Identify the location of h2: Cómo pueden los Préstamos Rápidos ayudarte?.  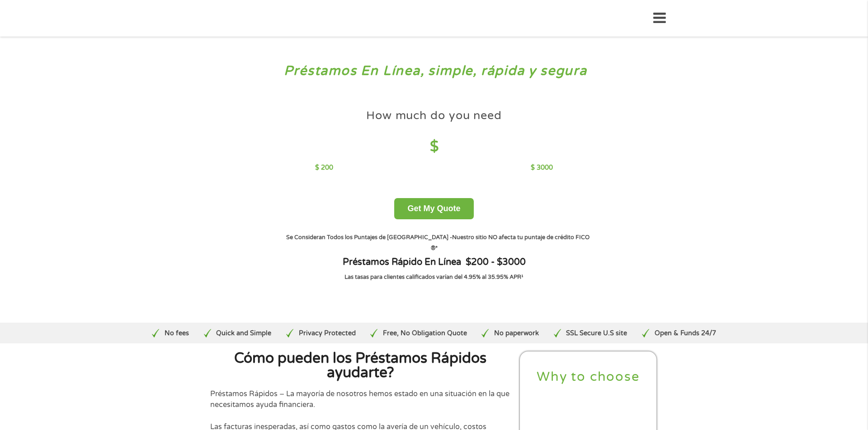
(360, 365).